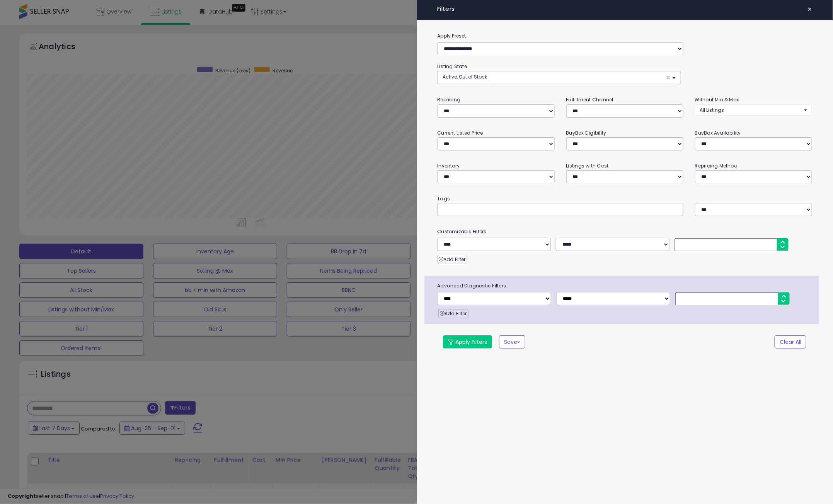 The width and height of the screenshot is (833, 504). What do you see at coordinates (512, 342) in the screenshot?
I see `button: Save` at bounding box center [512, 342].